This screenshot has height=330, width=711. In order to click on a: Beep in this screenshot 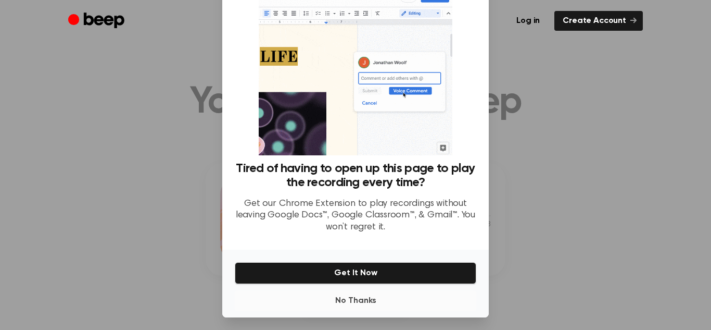, I will do `click(97, 21)`.